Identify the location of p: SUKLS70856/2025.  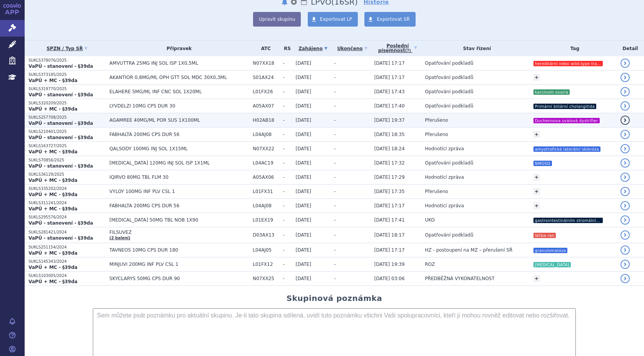
(67, 160).